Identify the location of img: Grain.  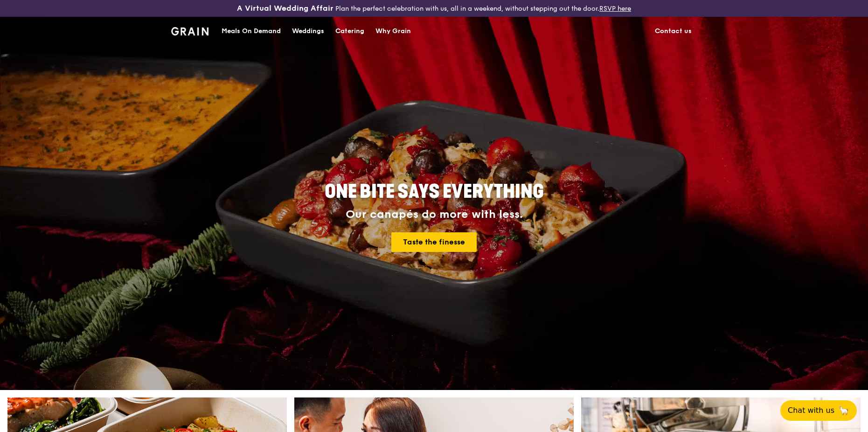
(190, 31).